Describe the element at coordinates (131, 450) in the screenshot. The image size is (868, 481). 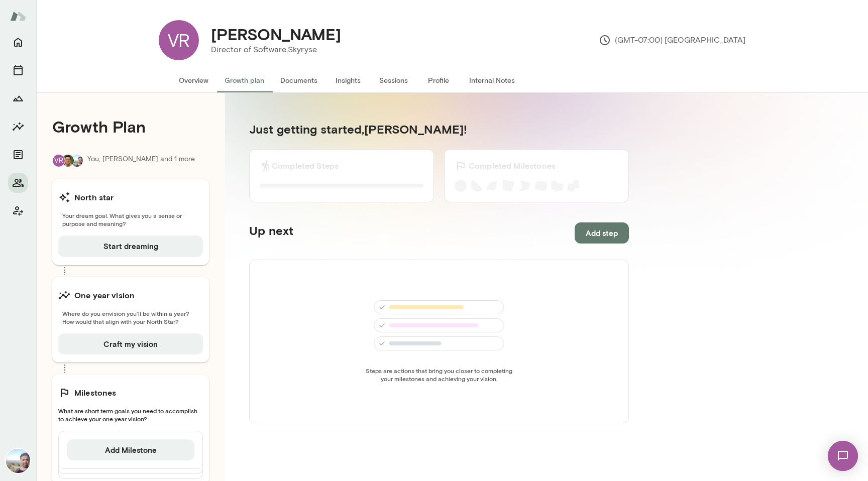
I see `div: Add Milestone` at that location.